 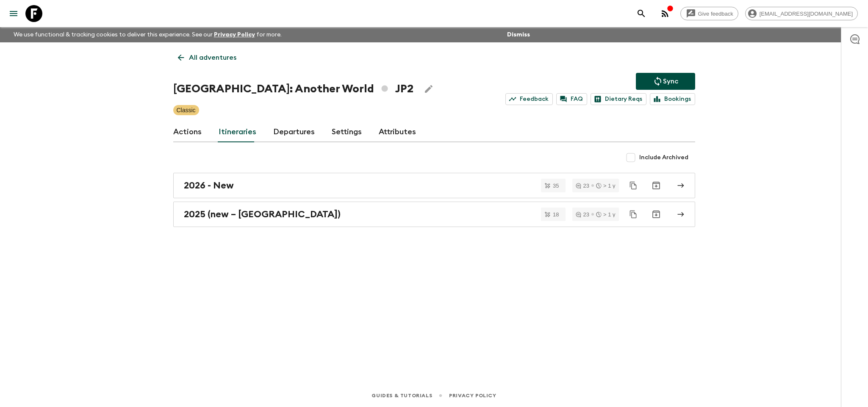 What do you see at coordinates (709, 14) in the screenshot?
I see `a: Give feedback` at bounding box center [709, 14].